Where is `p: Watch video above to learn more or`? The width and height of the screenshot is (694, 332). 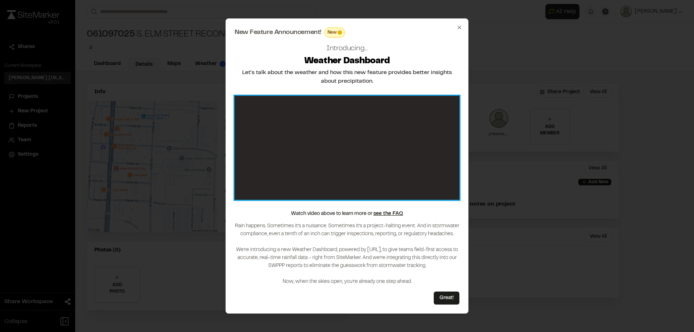
p: Watch video above to learn more or is located at coordinates (347, 214).